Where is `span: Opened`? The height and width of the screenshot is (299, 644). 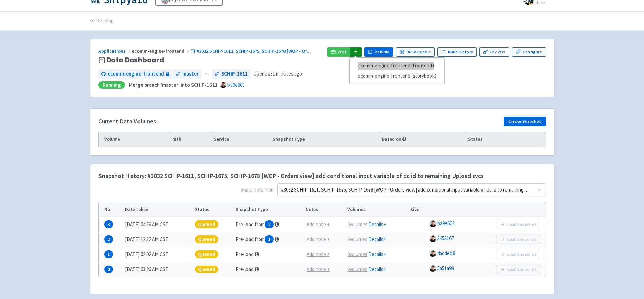
span: Opened is located at coordinates (277, 74).